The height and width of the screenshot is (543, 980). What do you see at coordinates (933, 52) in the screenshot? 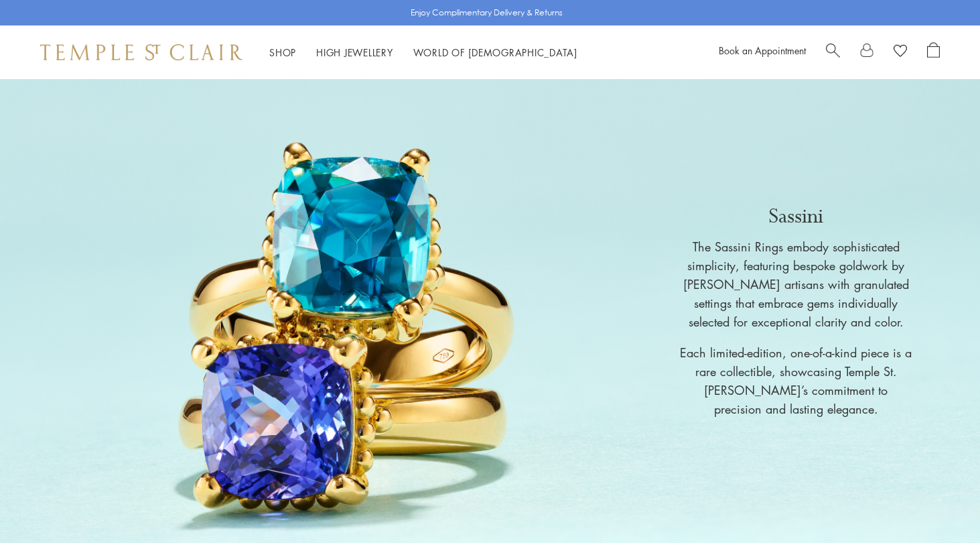
I see `a: Open Shopping Bag` at bounding box center [933, 52].